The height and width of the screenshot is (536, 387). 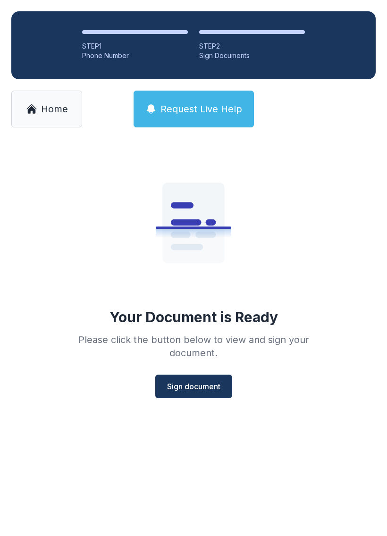 I want to click on div: Your Document is Ready, so click(x=194, y=317).